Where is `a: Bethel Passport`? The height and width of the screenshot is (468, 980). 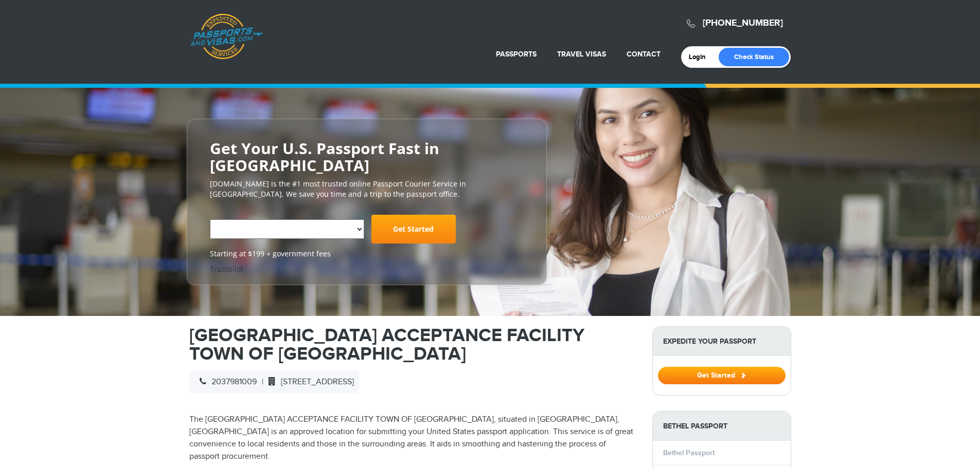
a: Bethel Passport is located at coordinates (689, 452).